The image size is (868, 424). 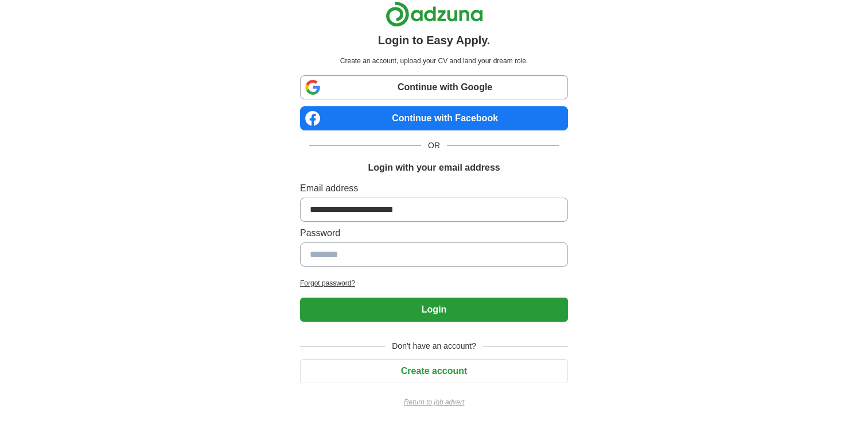 I want to click on span: OR, so click(x=434, y=146).